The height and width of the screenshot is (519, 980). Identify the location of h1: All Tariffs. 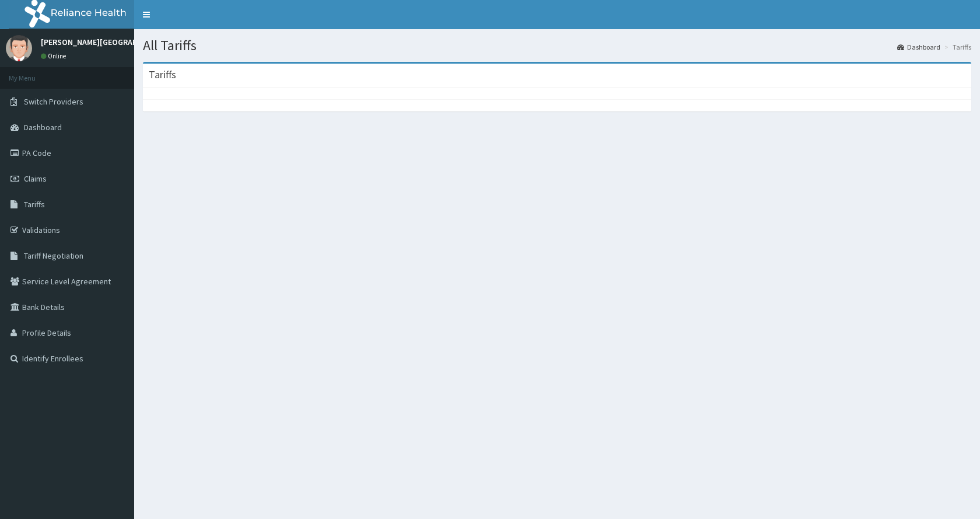
(557, 45).